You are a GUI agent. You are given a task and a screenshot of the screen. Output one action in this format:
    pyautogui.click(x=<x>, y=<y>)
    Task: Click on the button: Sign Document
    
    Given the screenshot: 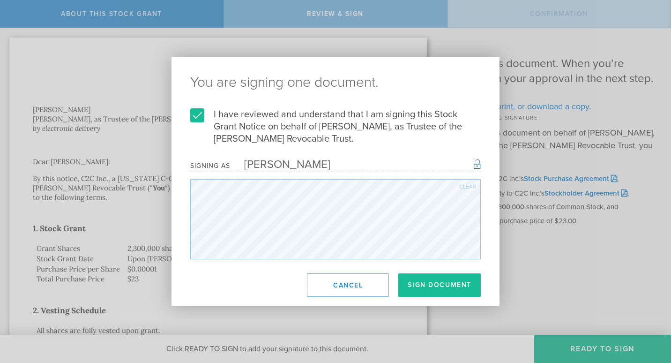 What is the action you would take?
    pyautogui.click(x=440, y=285)
    